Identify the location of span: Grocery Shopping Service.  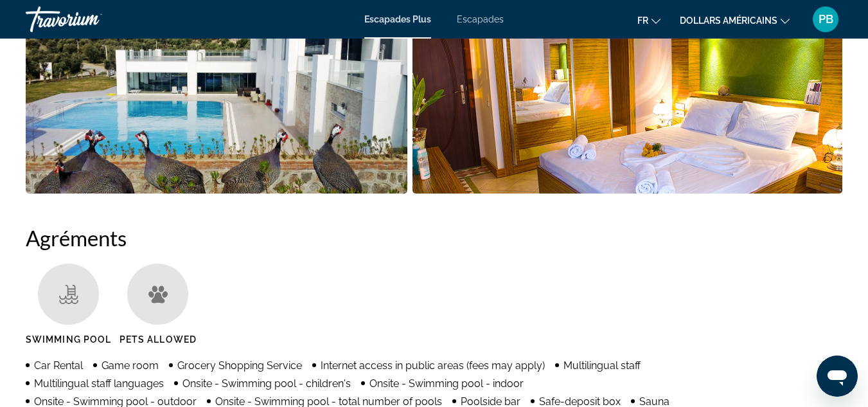
(240, 366).